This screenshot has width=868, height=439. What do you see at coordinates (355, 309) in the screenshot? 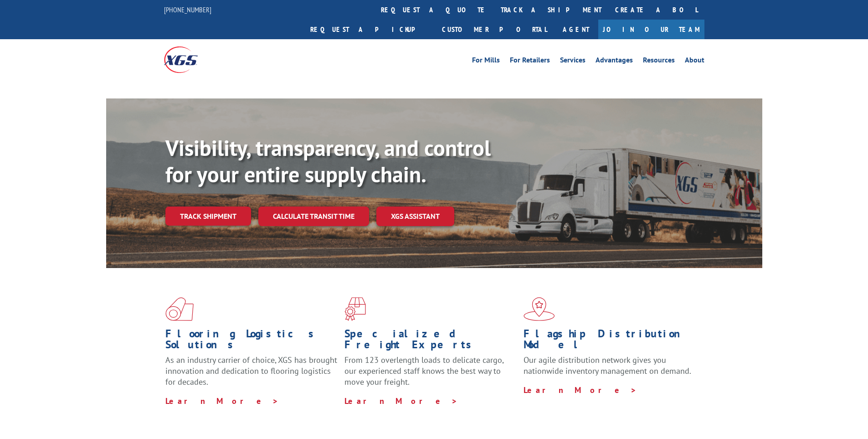
I see `img: xgs-icon-focused-on-flooring-red` at bounding box center [355, 309].